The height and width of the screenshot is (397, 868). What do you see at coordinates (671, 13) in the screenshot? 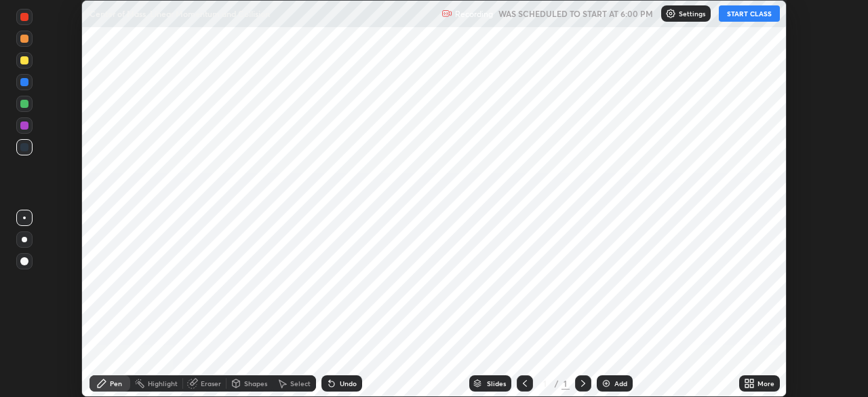
I see `img: class-settings-icons` at bounding box center [671, 13].